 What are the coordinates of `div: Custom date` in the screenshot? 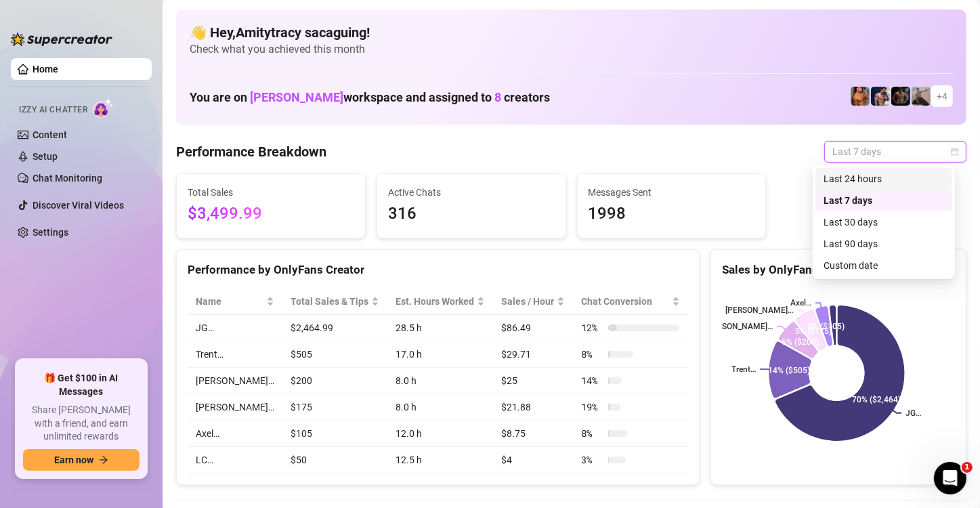 It's located at (884, 266).